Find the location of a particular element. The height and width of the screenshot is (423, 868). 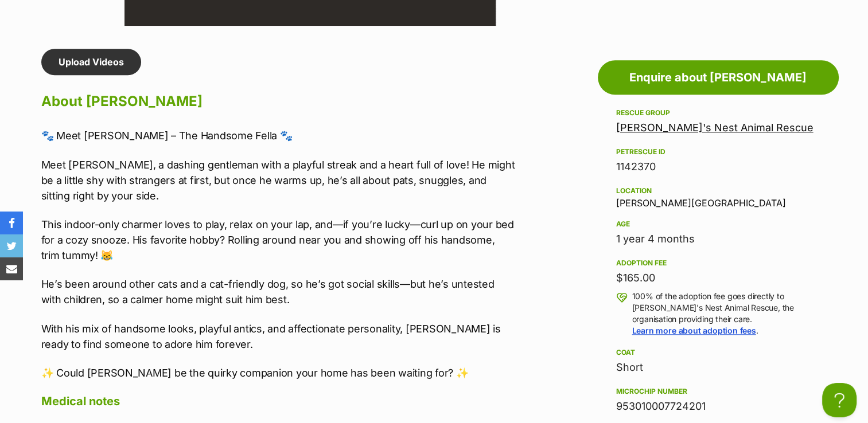

div: Short is located at coordinates (718, 368).